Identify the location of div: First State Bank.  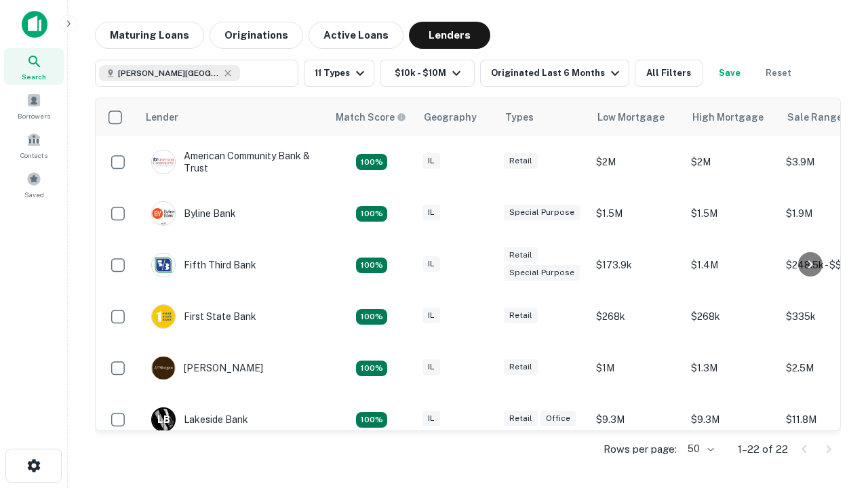
(203, 317).